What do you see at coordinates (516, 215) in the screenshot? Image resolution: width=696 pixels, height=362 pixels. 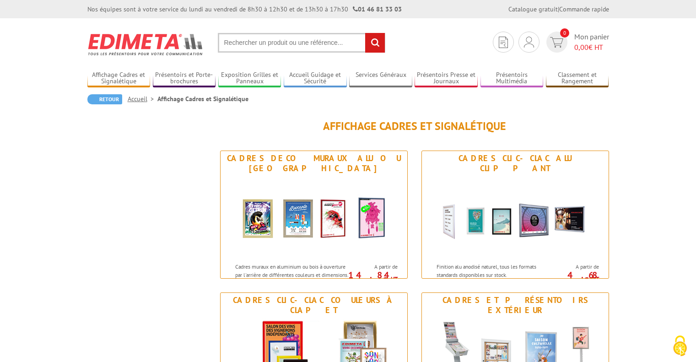 I see `a: Cadres Clic-Clac Alu Clippant Cadres Clic-Clac Alu Clippant Finition alu anodisé naturel, tous le...` at bounding box center [516, 215].